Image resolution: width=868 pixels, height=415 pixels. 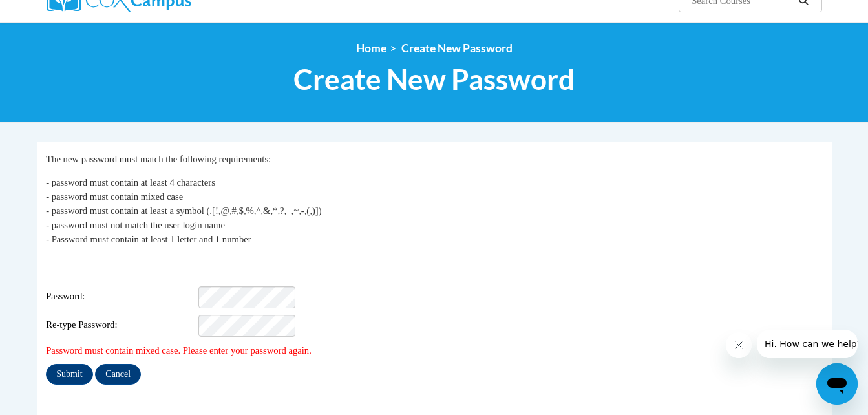 I want to click on a: Home, so click(x=371, y=48).